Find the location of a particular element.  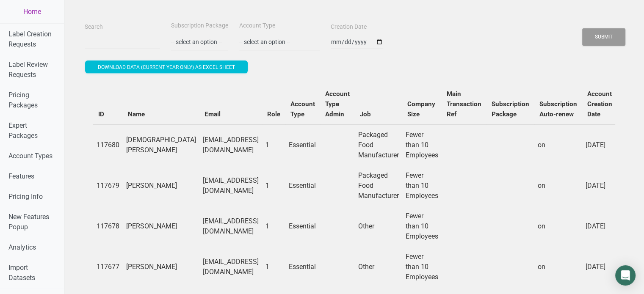

b: Job is located at coordinates (366, 114).